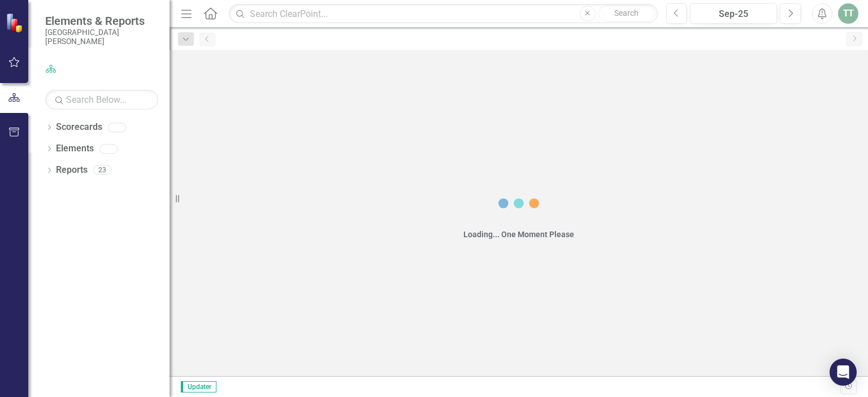 This screenshot has height=397, width=868. I want to click on img: ClearPoint Strategy, so click(15, 23).